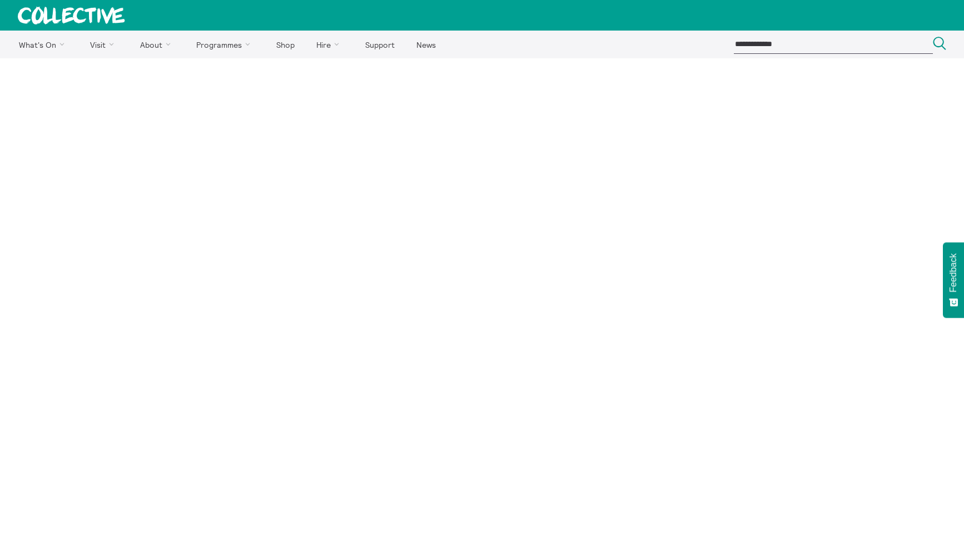 This screenshot has height=560, width=964. What do you see at coordinates (157, 45) in the screenshot?
I see `a: About` at bounding box center [157, 45].